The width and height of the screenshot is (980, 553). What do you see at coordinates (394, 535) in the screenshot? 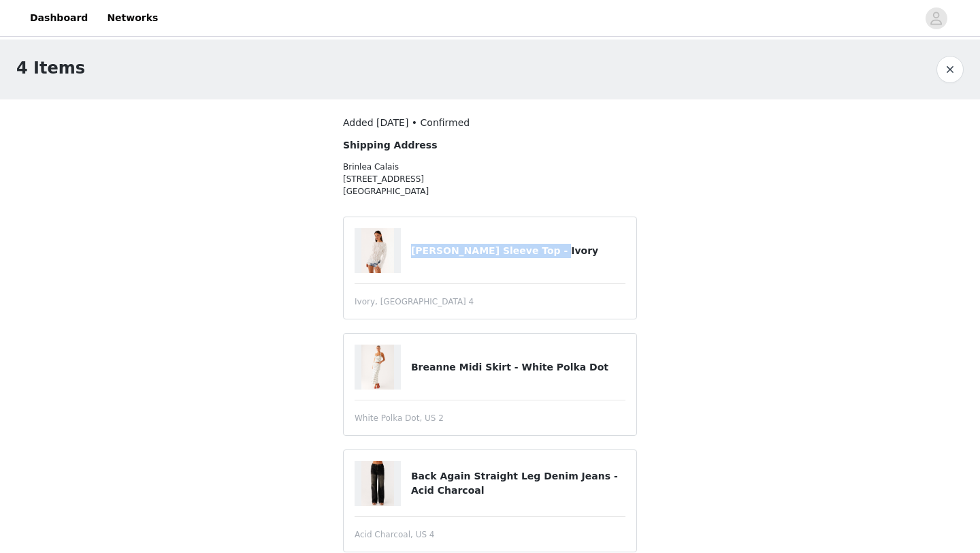
I see `span: Acid Charcoal, US 4` at bounding box center [394, 535].